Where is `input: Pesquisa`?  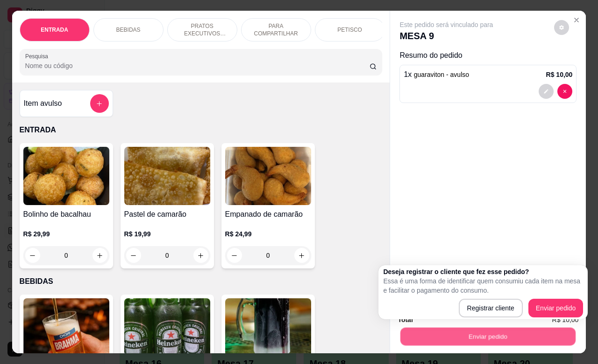 input: Pesquisa is located at coordinates (197, 65).